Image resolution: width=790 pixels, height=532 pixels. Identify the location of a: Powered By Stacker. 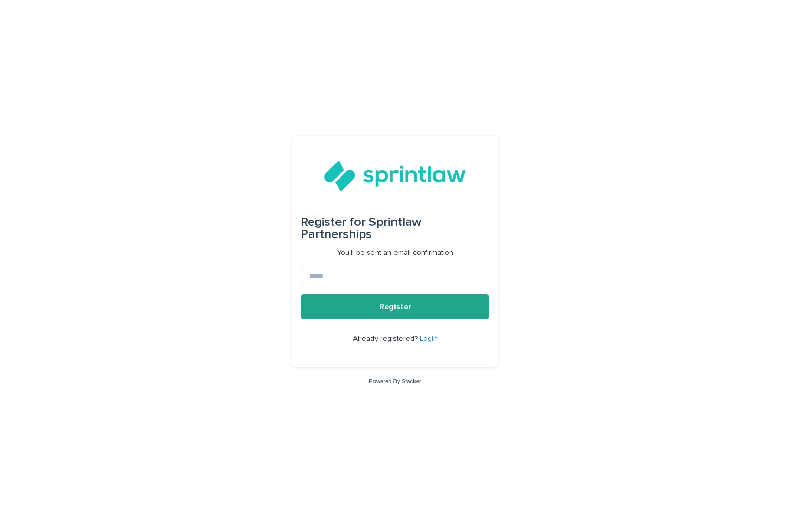
(394, 381).